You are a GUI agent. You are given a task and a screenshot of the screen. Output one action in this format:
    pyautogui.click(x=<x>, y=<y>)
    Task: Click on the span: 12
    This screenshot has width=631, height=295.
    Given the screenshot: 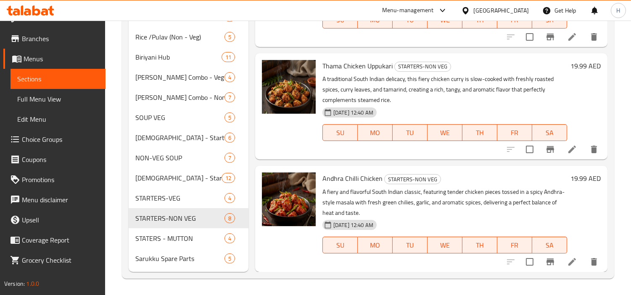 What is the action you would take?
    pyautogui.click(x=228, y=178)
    